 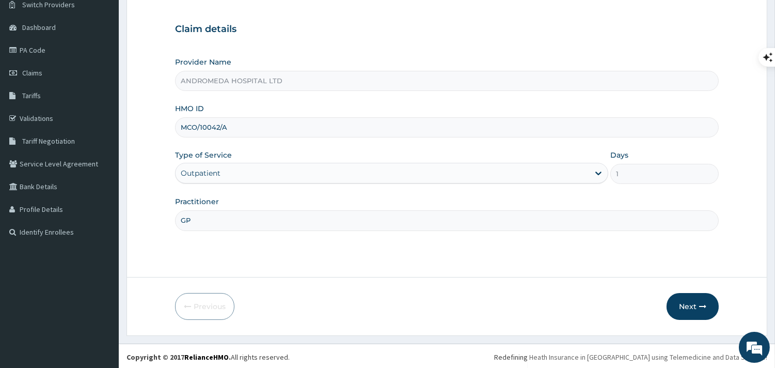 What do you see at coordinates (182, 18) in the screenshot?
I see `div: Minimize live chat window` at bounding box center [182, 18].